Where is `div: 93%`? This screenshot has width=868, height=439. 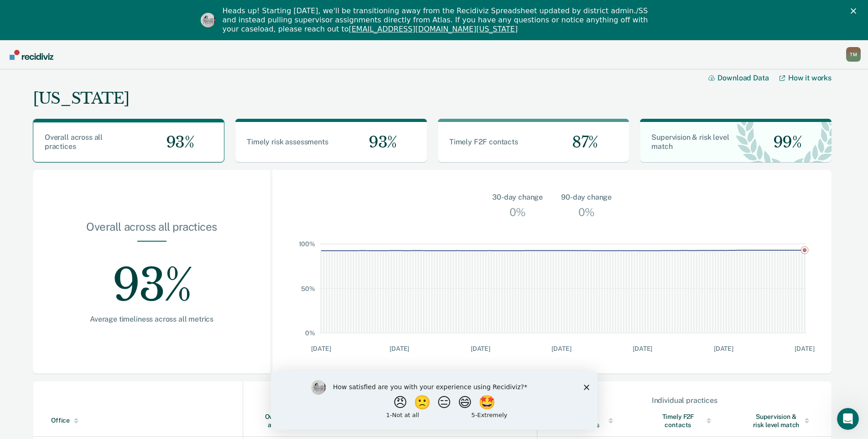
div: 93% is located at coordinates (152, 278).